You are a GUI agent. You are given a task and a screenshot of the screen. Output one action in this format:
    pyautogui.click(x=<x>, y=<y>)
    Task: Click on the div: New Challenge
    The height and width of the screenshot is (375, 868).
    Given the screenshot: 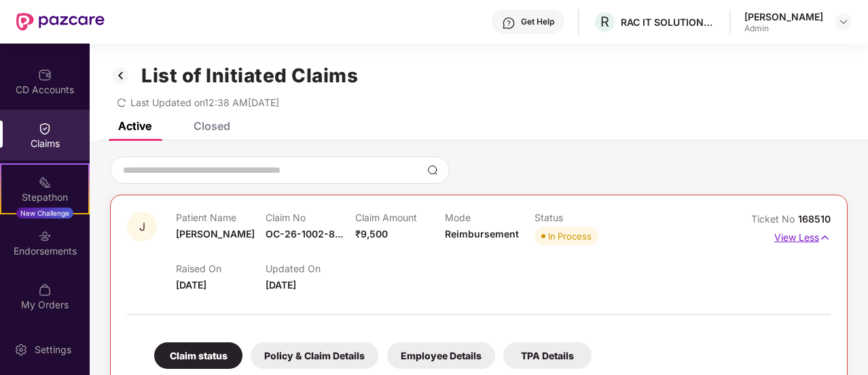 What is the action you would take?
    pyautogui.click(x=45, y=213)
    